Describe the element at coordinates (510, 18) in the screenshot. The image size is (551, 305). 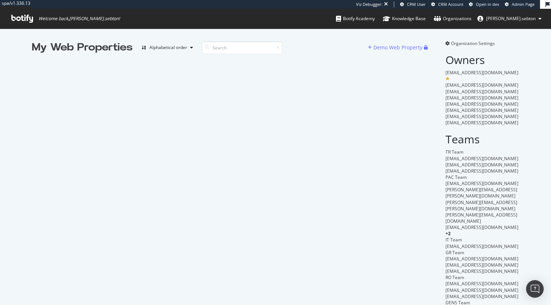
I see `span: anne.sebton` at that location.